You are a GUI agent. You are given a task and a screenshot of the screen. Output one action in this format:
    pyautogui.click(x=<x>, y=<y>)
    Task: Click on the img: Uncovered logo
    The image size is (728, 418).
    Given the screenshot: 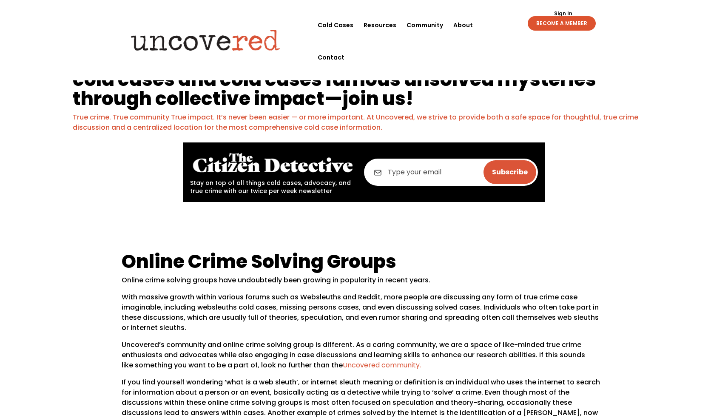 What is the action you would take?
    pyautogui.click(x=205, y=40)
    